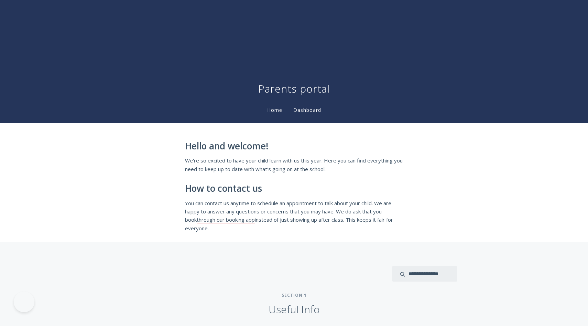  What do you see at coordinates (275, 110) in the screenshot?
I see `a: Home` at bounding box center [275, 110].